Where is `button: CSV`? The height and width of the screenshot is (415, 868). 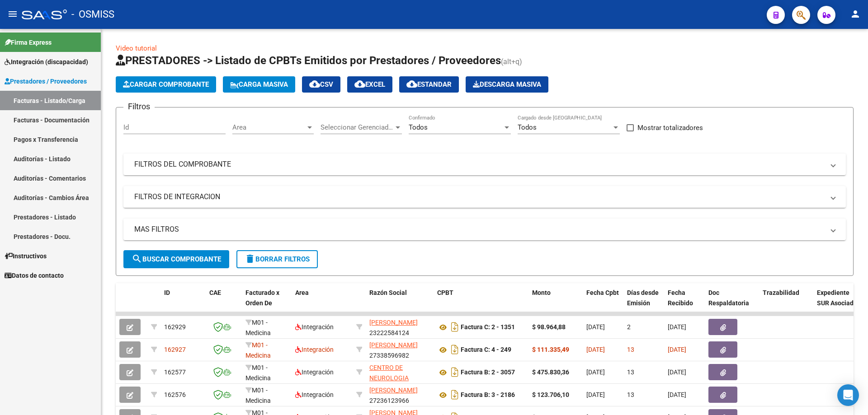
button: CSV is located at coordinates (321, 85).